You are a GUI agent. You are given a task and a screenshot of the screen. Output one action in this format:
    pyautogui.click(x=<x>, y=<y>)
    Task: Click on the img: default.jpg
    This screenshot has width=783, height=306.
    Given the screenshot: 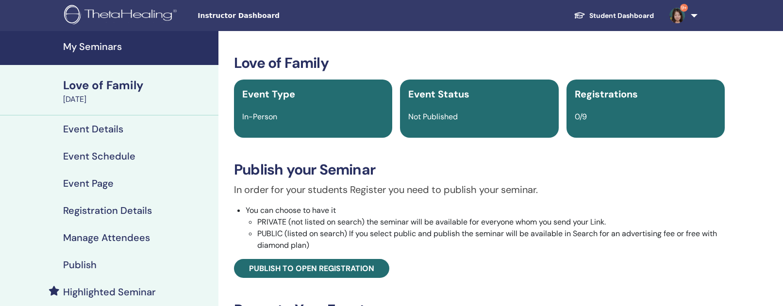 What is the action you would take?
    pyautogui.click(x=677, y=16)
    